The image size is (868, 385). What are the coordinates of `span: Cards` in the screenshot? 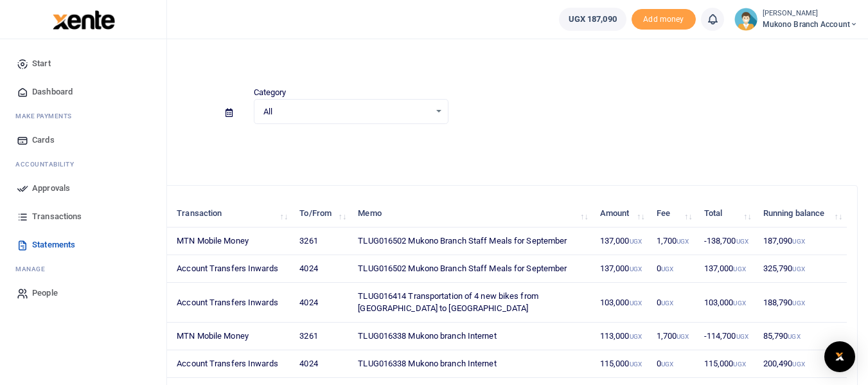 It's located at (43, 140).